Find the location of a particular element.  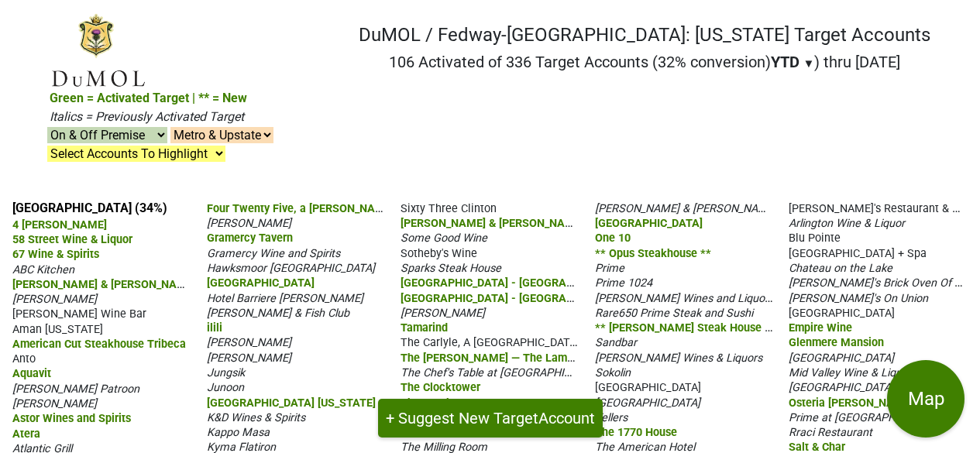

span: Tellers is located at coordinates (611, 418).